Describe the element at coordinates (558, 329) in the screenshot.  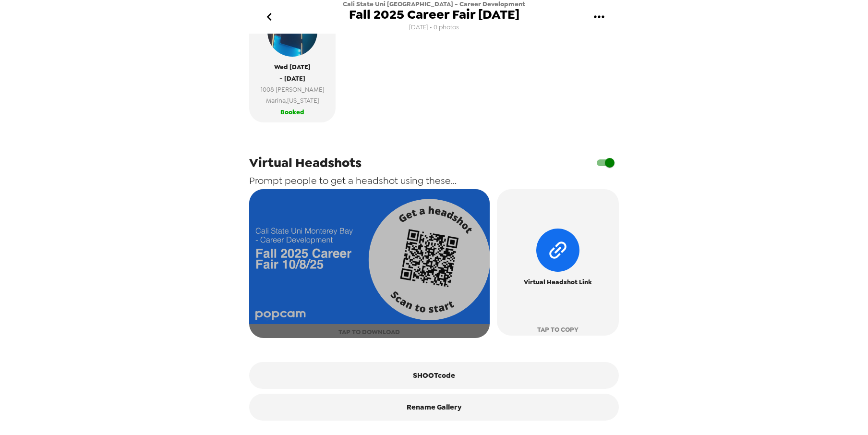
I see `span: TAP TO COPY` at that location.